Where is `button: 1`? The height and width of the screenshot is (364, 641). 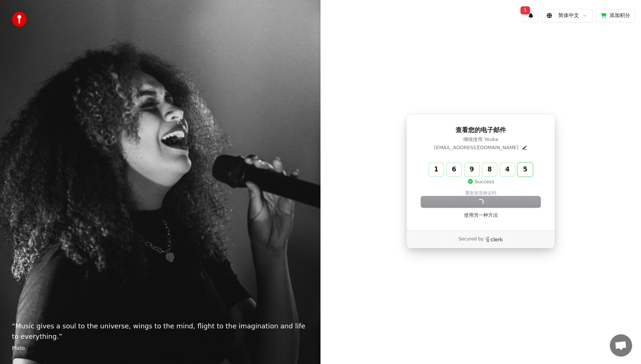 button: 1 is located at coordinates (531, 16).